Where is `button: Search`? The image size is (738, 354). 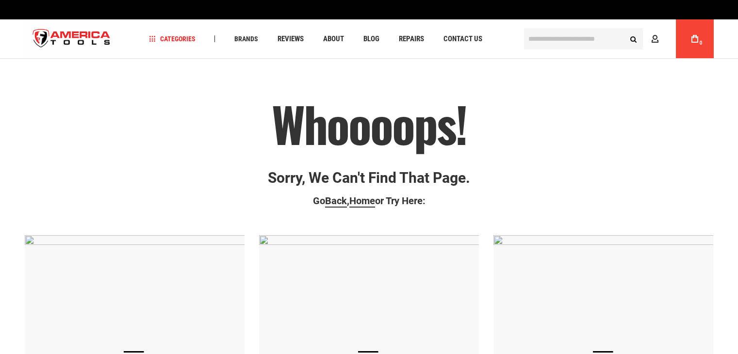 button: Search is located at coordinates (633, 39).